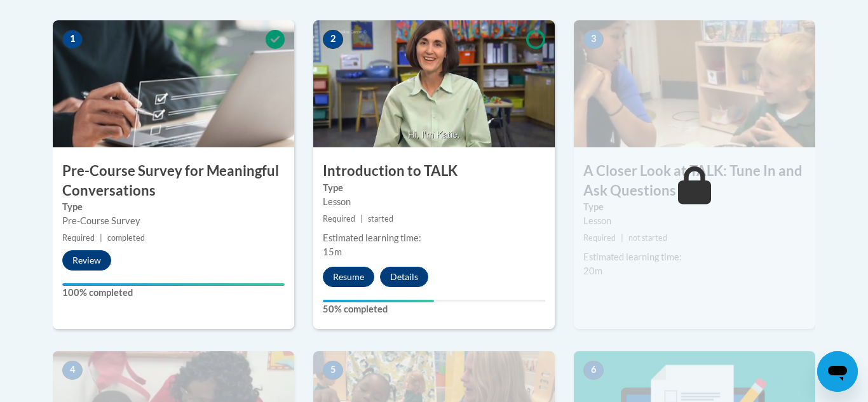 This screenshot has width=868, height=402. What do you see at coordinates (173, 293) in the screenshot?
I see `label: 100% completed` at bounding box center [173, 293].